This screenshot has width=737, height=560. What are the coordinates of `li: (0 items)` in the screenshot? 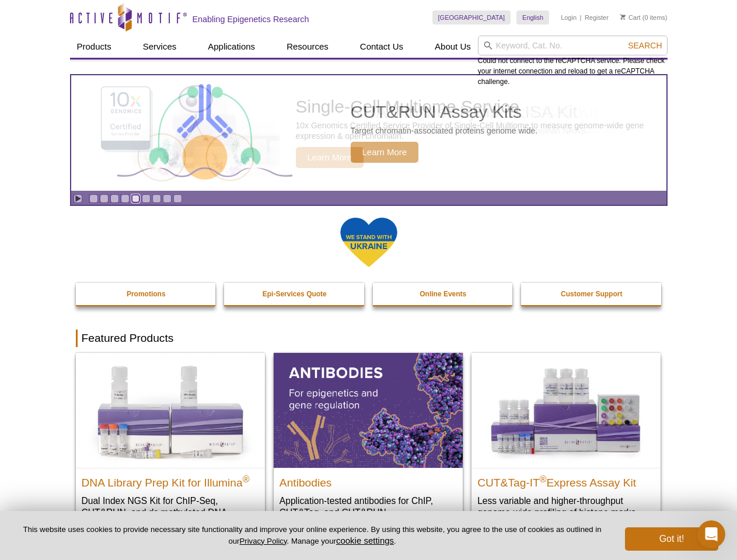 It's located at (644, 17).